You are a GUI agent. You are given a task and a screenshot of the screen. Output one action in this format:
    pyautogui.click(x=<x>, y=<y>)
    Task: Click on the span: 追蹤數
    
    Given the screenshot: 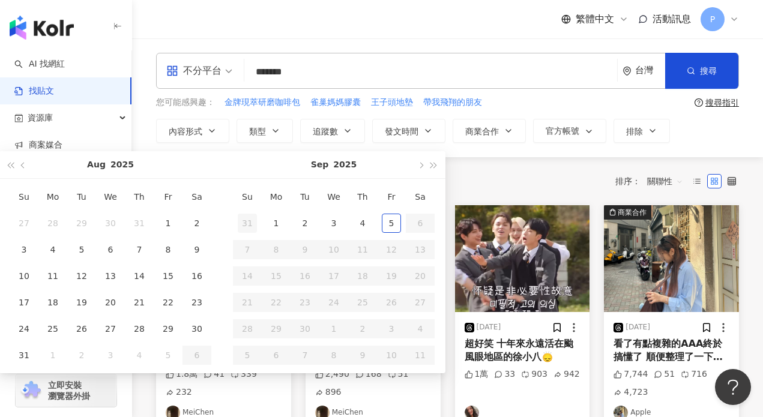 What is the action you would take?
    pyautogui.click(x=325, y=131)
    